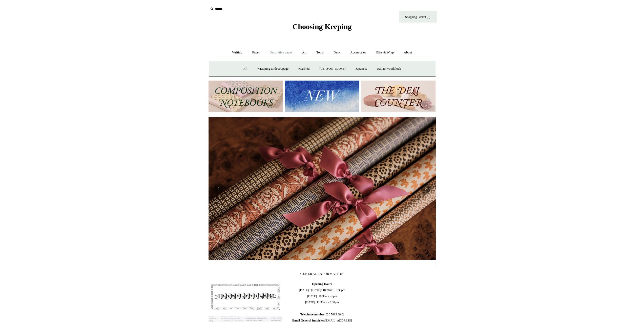 The height and width of the screenshot is (322, 644). I want to click on img: pf-4db91bb9--1305-Newsletter-Button_1200x.jpg, so click(245, 297).